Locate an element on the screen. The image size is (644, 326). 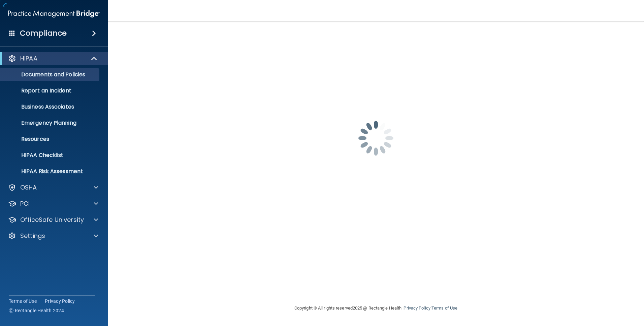
p: OSHA is located at coordinates (28, 187).